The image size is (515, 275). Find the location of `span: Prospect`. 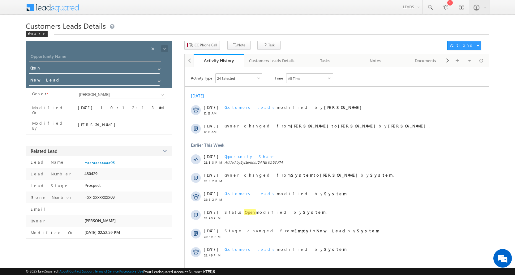

span: Prospect is located at coordinates (93, 185).